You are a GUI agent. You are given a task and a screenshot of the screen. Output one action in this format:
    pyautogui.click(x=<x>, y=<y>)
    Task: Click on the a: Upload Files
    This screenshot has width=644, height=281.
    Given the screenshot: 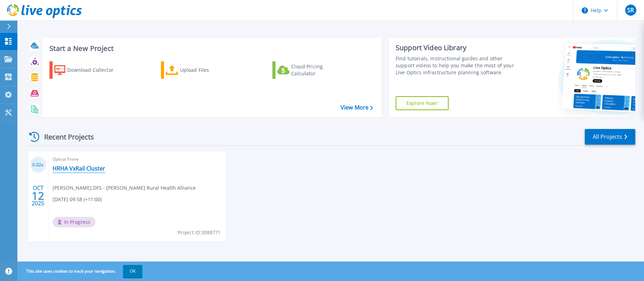 What is the action you would take?
    pyautogui.click(x=200, y=70)
    